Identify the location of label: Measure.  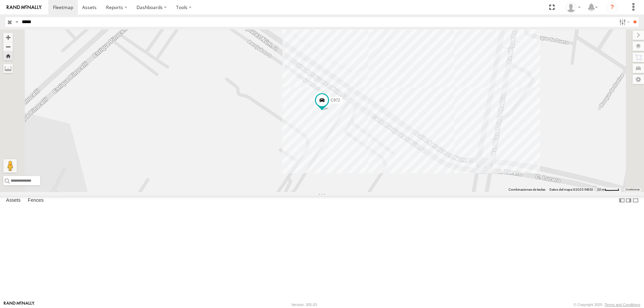
(8, 69).